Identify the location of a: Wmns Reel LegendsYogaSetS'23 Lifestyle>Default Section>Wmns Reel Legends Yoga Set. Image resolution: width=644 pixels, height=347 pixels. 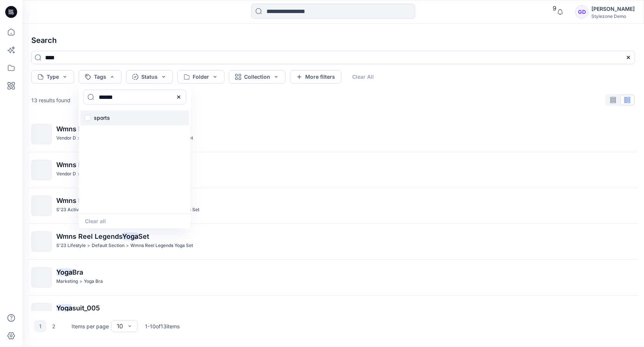
(333, 241).